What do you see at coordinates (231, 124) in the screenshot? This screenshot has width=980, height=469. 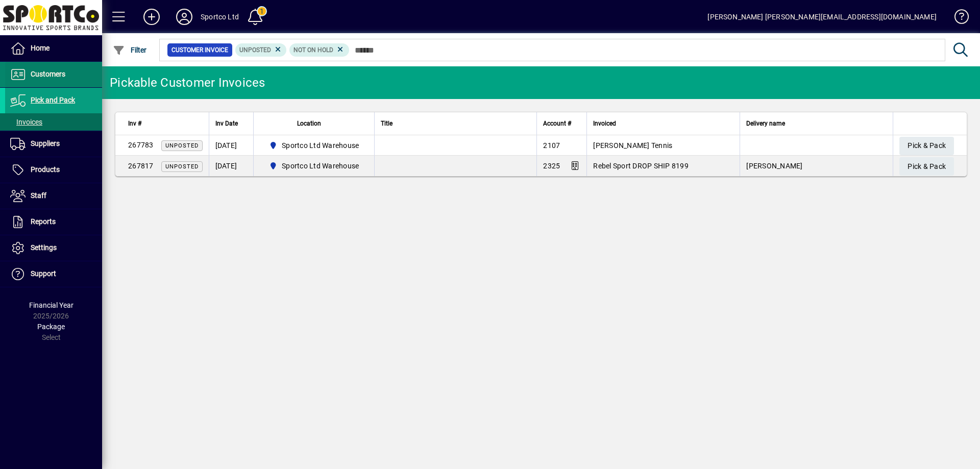 I see `div: Inv Date` at bounding box center [231, 124].